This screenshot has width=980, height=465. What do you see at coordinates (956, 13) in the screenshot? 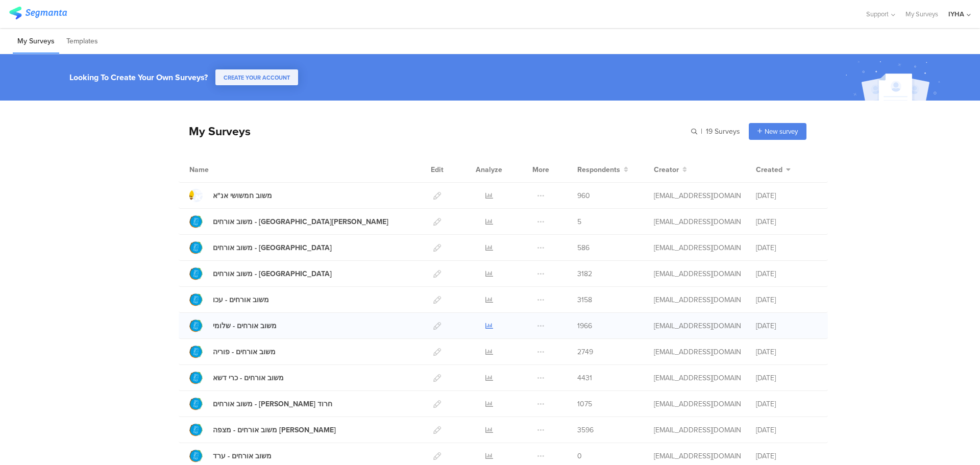
I see `div: IYHA` at bounding box center [956, 13].